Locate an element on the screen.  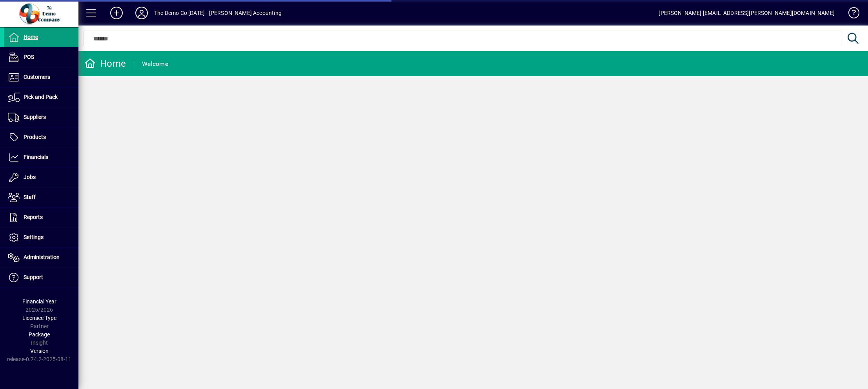
span: Financial Year is located at coordinates (39, 302).